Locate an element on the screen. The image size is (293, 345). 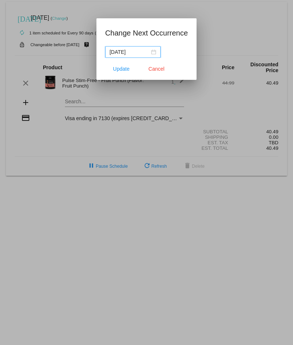
span: Cancel is located at coordinates (156, 69).